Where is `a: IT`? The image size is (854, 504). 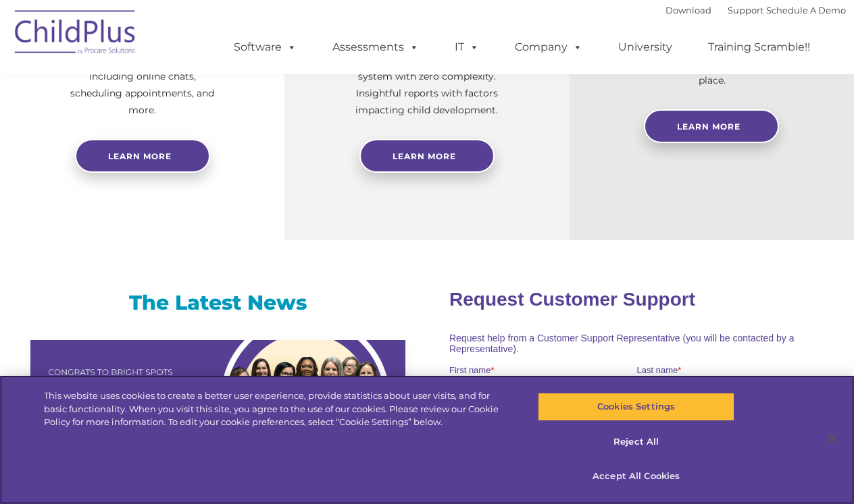
a: IT is located at coordinates (467, 47).